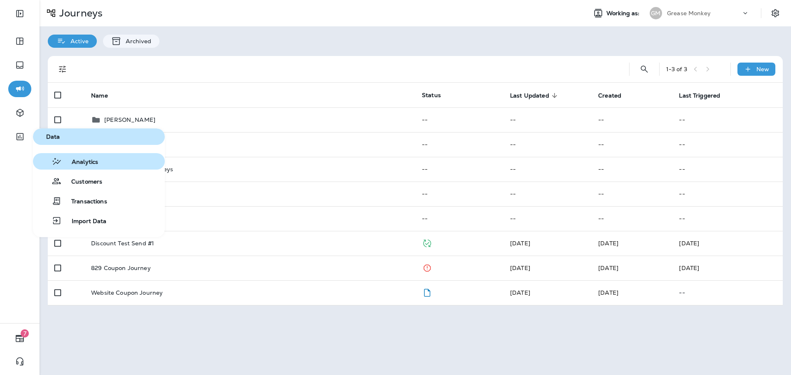 This screenshot has width=791, height=375. Describe the element at coordinates (689, 13) in the screenshot. I see `p: Grease Monkey` at that location.